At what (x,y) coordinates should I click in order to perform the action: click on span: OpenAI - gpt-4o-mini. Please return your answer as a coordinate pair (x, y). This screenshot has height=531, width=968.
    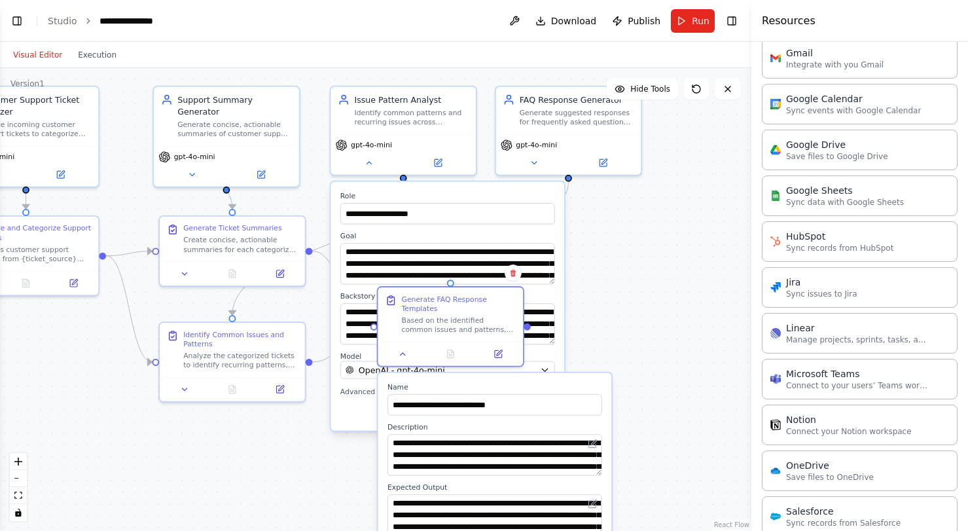
    Looking at the image, I should click on (402, 370).